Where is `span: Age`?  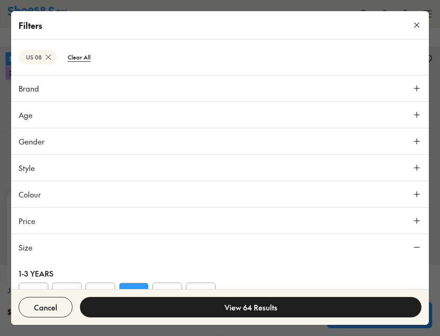
span: Age is located at coordinates (26, 115).